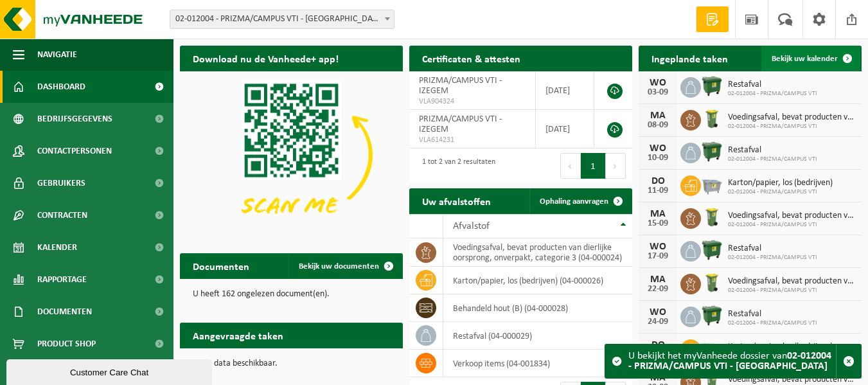  I want to click on div: Customer Care Chat, so click(102, 16).